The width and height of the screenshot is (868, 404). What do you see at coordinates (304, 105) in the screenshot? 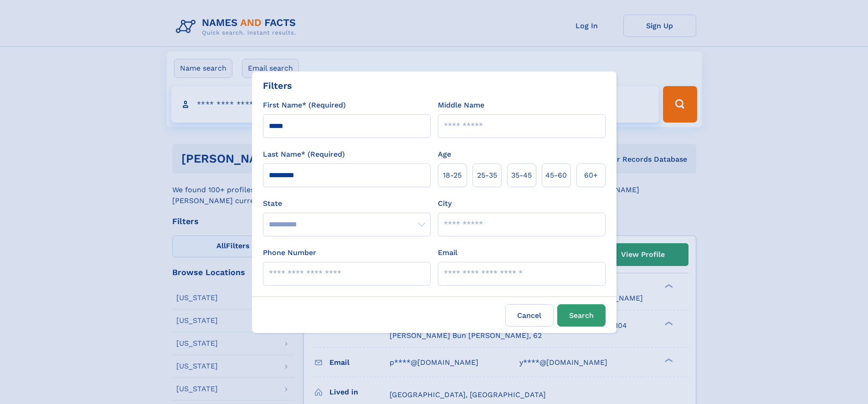
I see `label: First Name* (Required)` at bounding box center [304, 105].